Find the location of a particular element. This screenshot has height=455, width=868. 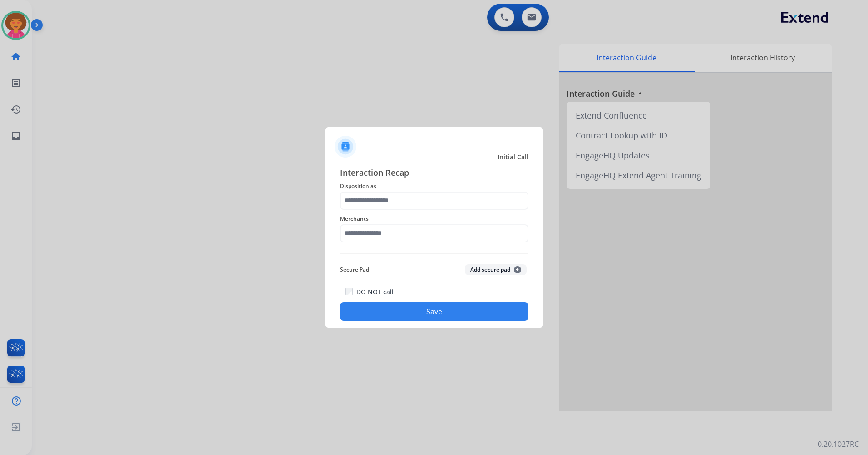

span: Disposition as is located at coordinates (434, 186).